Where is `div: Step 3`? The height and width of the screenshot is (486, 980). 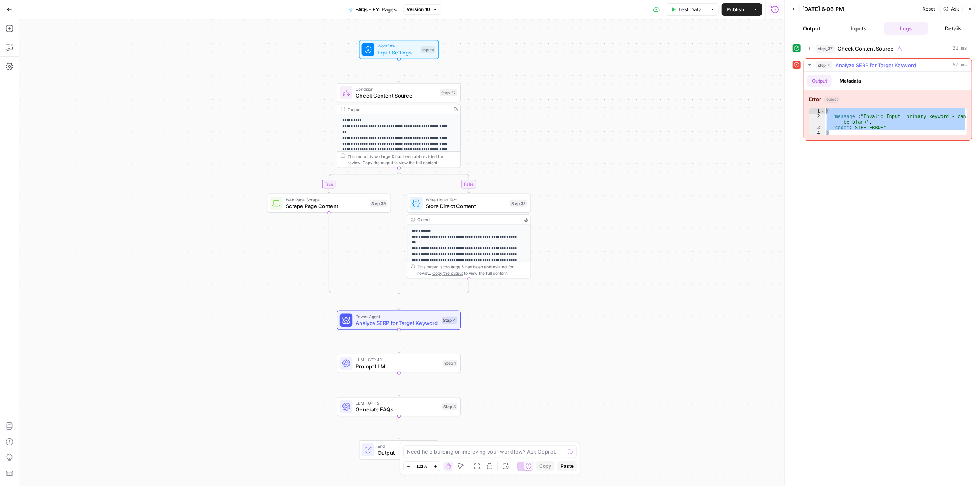
div: Step 3 is located at coordinates (450, 407).